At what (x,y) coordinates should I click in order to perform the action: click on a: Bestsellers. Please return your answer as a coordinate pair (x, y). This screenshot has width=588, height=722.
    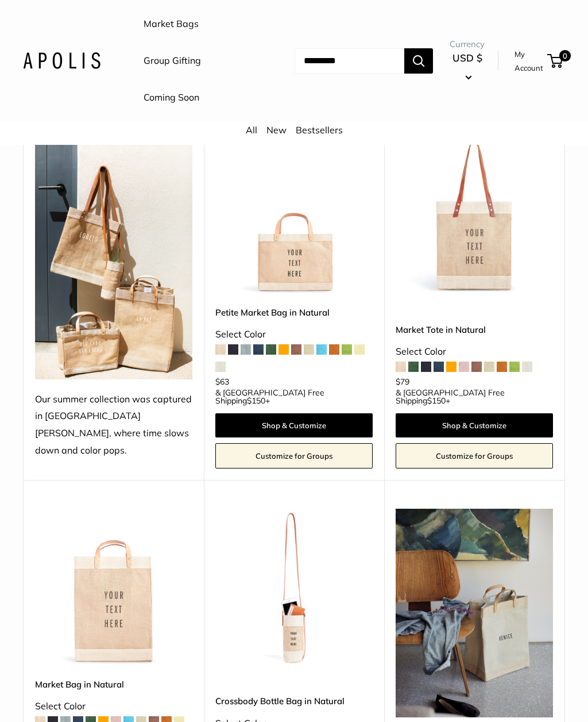
    Looking at the image, I should click on (319, 130).